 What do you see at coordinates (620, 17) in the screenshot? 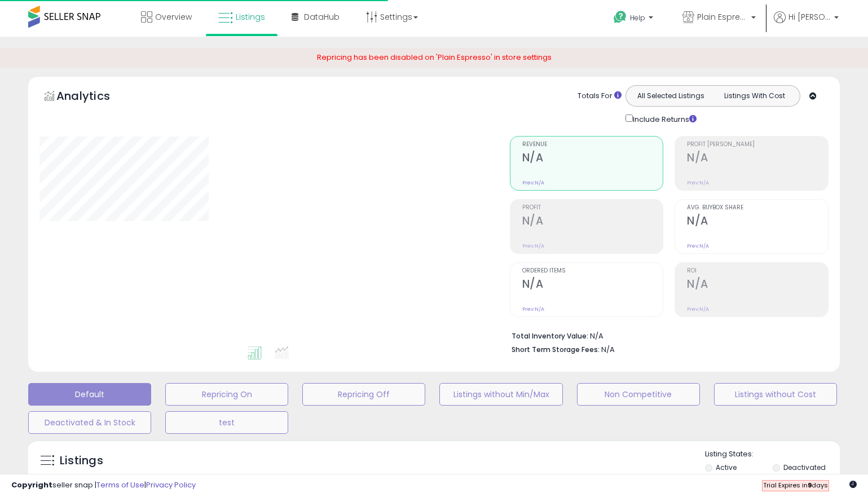
I see `i: Get Help` at bounding box center [620, 17].